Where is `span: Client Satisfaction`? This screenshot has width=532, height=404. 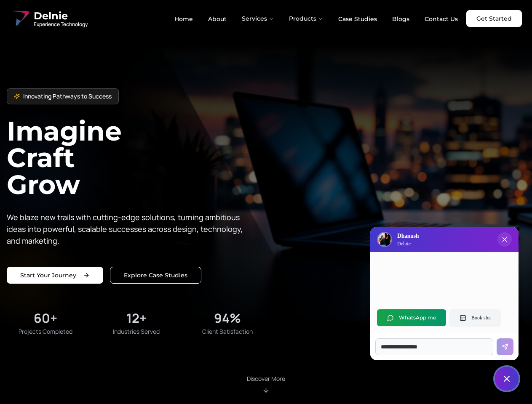 span: Client Satisfaction is located at coordinates (227, 332).